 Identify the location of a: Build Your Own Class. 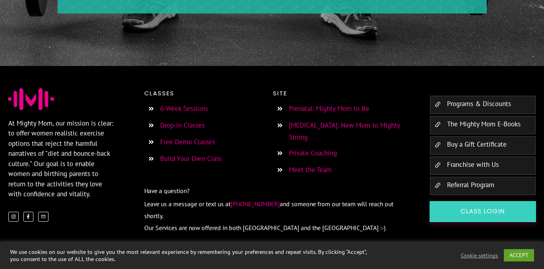
(191, 158).